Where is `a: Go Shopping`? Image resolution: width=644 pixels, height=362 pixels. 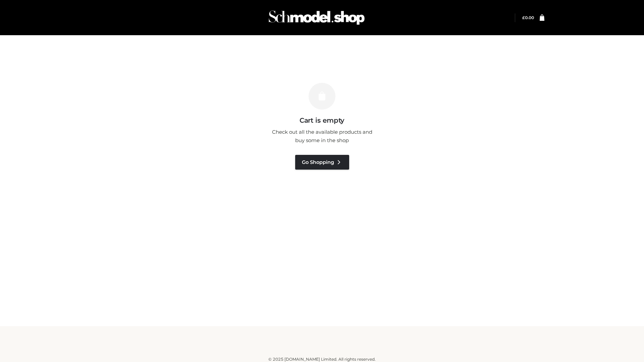
a: Go Shopping is located at coordinates (322, 163).